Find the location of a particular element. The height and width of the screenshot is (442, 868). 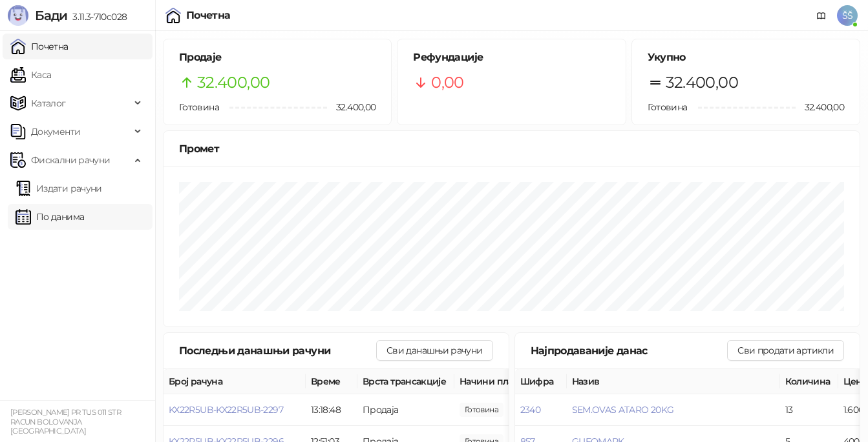

div: Промет is located at coordinates (511, 148).